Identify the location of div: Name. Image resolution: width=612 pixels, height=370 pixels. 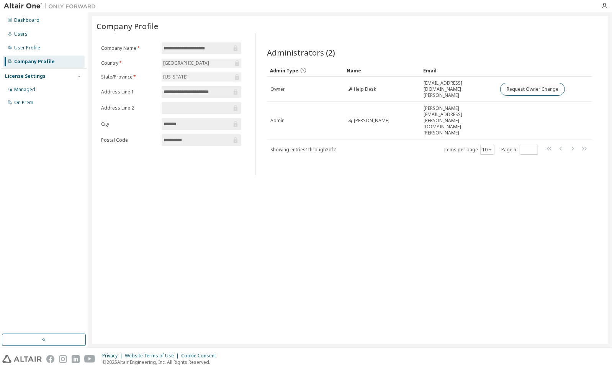
(382, 71).